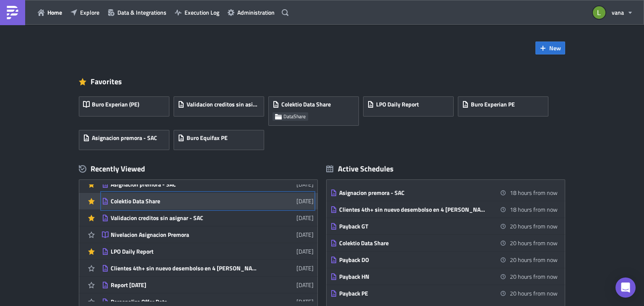 The image size is (644, 306). Describe the element at coordinates (444, 276) in the screenshot. I see `a: Payback HN20 hours from now` at that location.